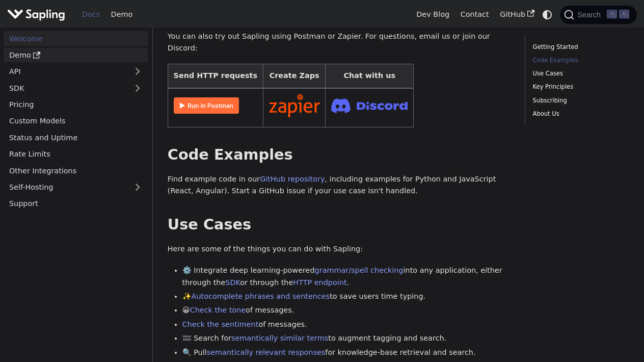 This screenshot has height=362, width=644. Describe the element at coordinates (75, 121) in the screenshot. I see `a: Custom Models` at that location.